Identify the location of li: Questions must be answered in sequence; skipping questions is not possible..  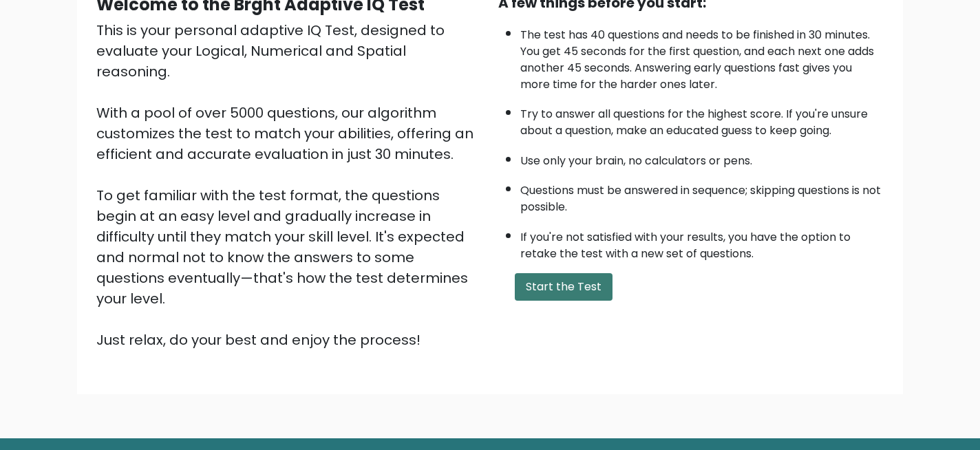
(702, 195).